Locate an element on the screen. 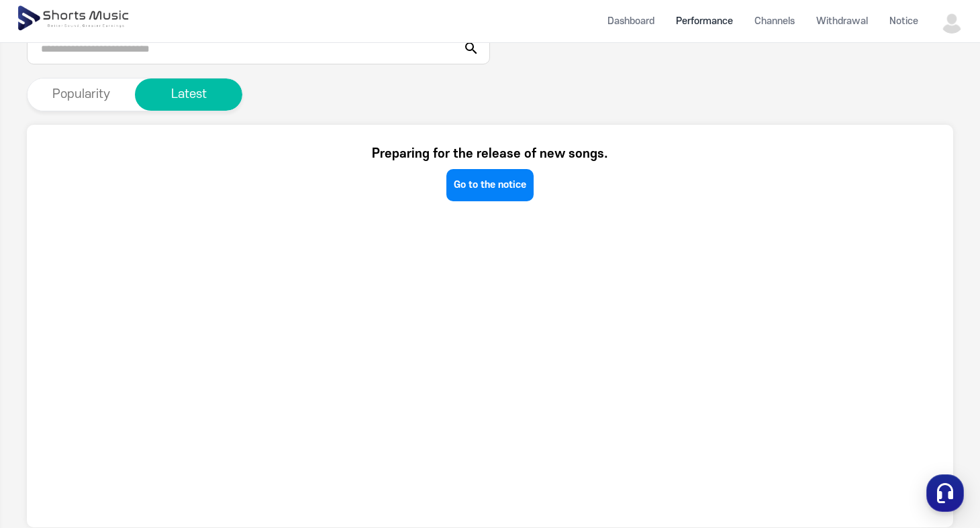 The image size is (980, 528). a: Dashboard is located at coordinates (631, 20).